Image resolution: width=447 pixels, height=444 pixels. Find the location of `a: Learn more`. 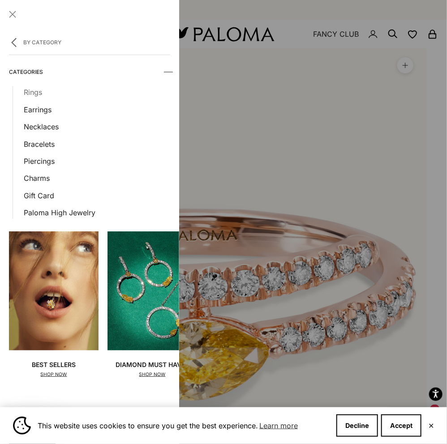

a: Learn more is located at coordinates (278, 426).